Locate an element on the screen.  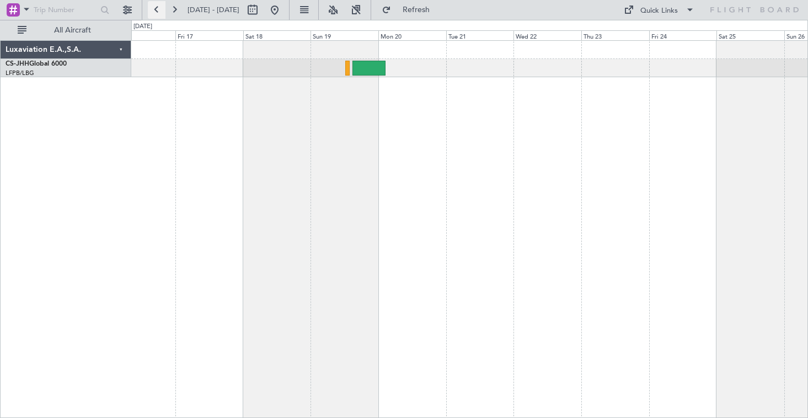
a: LFPB/LBG is located at coordinates (20, 73).